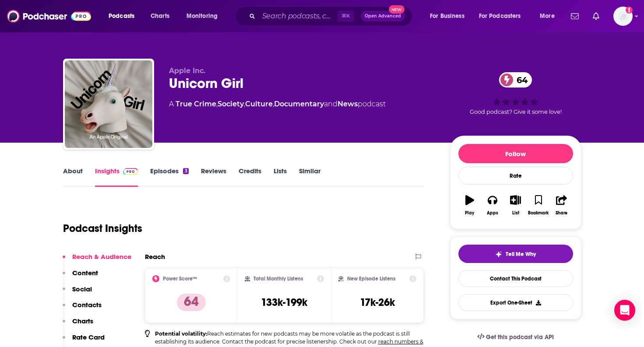 This screenshot has height=347, width=644. I want to click on div: Play, so click(469, 213).